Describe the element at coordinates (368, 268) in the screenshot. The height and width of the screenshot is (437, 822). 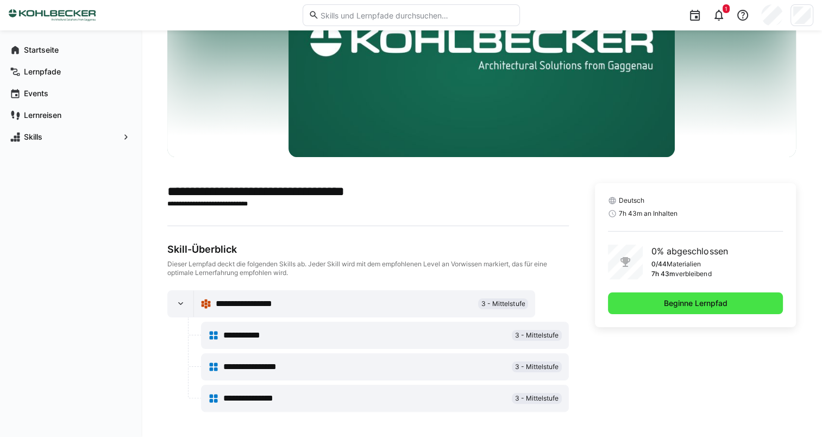
I see `div: Dieser Lernpfad deckt die folgenden Skills ab. Jeder Skill wird mit dem empfohlenen Level an Vorw...` at that location.